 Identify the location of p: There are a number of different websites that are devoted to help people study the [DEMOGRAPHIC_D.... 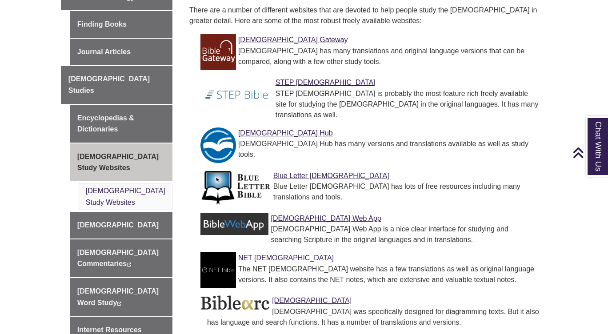
(366, 16).